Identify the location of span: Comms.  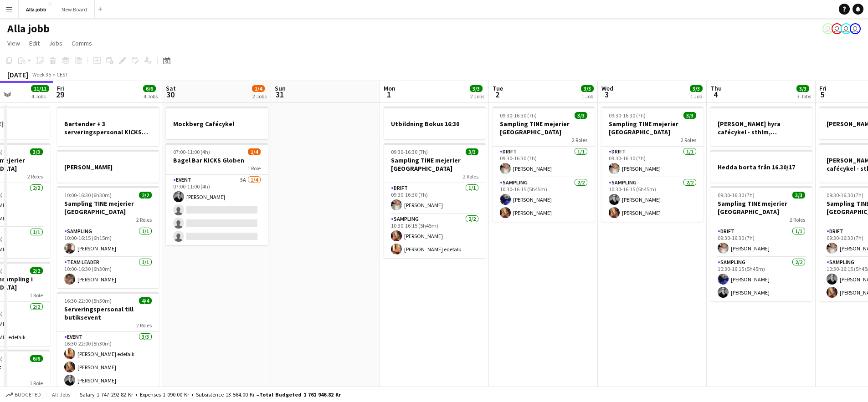
(81, 44).